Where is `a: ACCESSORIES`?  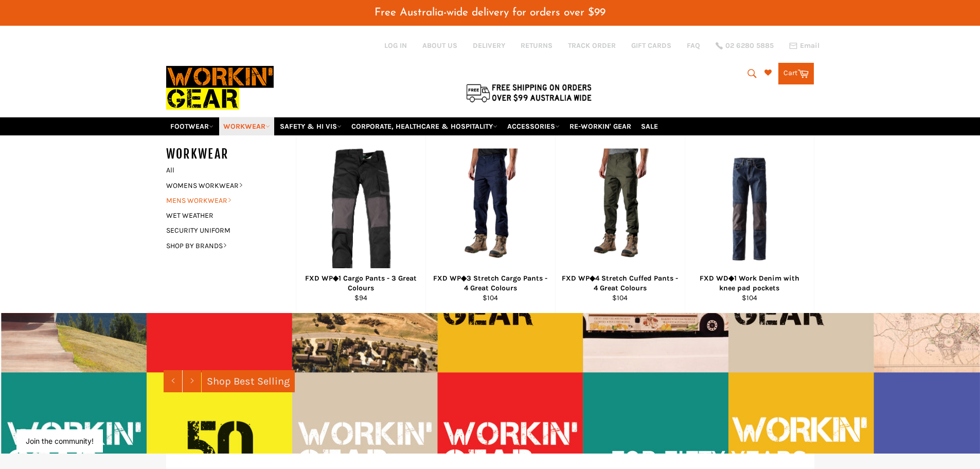
a: ACCESSORIES is located at coordinates (534, 126).